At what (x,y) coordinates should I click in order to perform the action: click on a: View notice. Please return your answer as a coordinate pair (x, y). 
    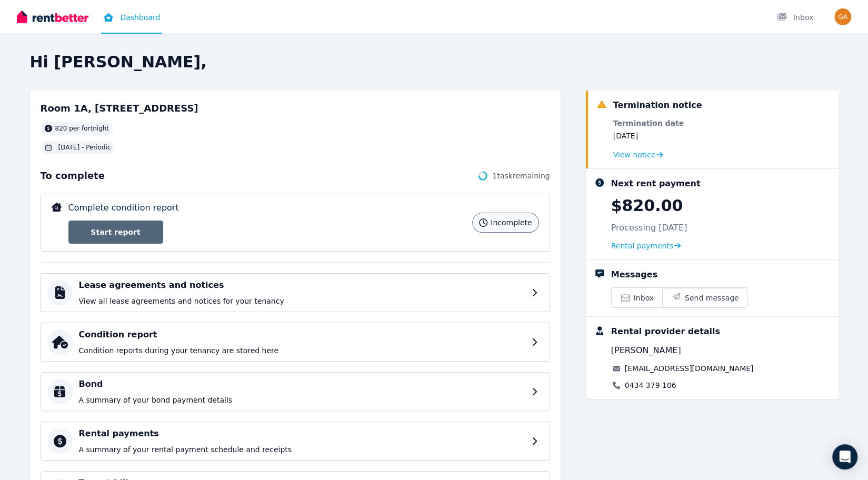
    Looking at the image, I should click on (638, 154).